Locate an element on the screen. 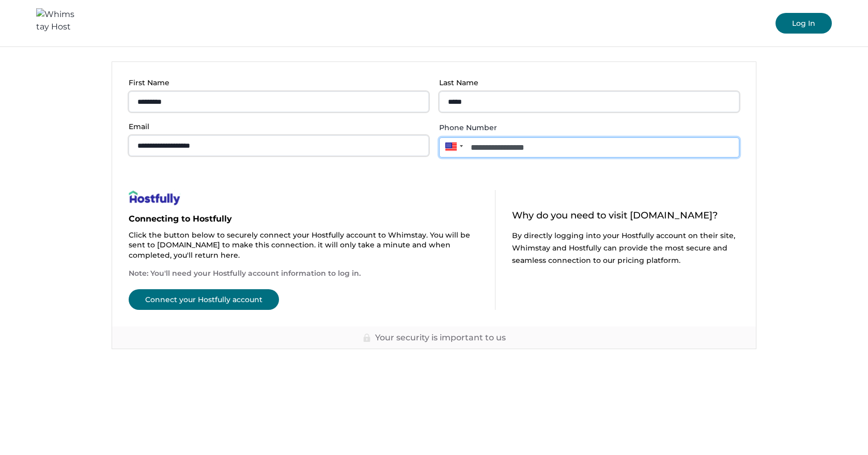 This screenshot has height=455, width=868. button: Connect your Hostfully account is located at coordinates (203, 300).